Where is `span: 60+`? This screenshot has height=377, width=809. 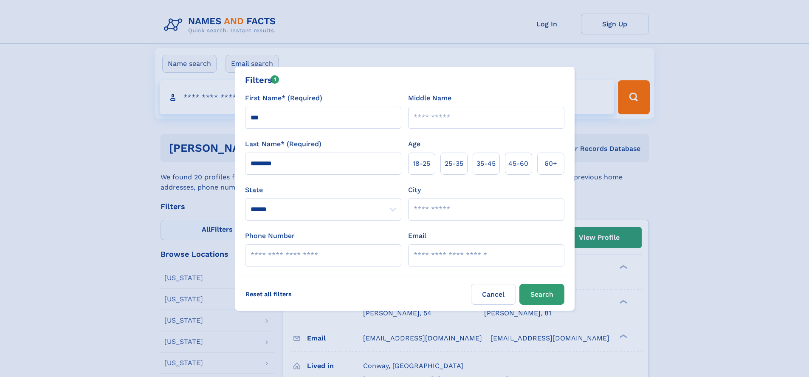
span: 60+ is located at coordinates (551, 163).